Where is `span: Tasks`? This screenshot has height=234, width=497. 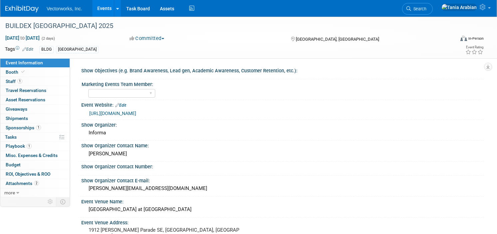
span: Tasks is located at coordinates (11, 137).